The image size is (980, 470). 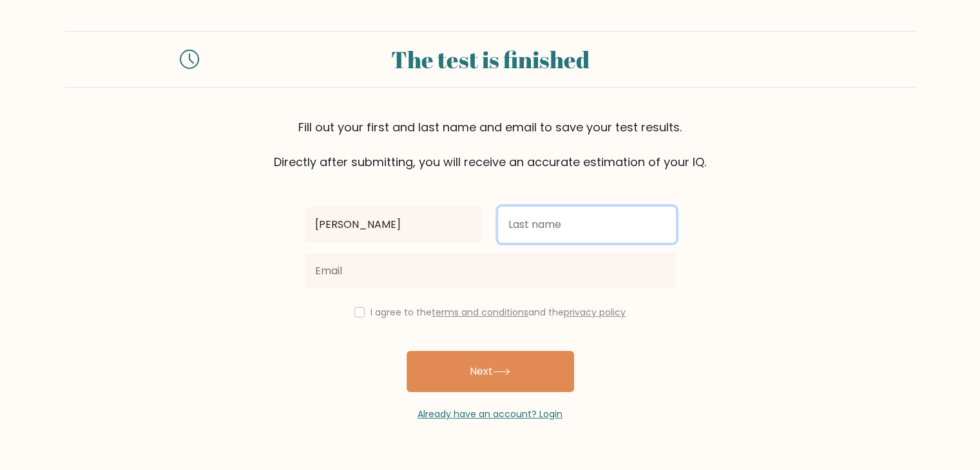 I want to click on button: Next, so click(x=490, y=372).